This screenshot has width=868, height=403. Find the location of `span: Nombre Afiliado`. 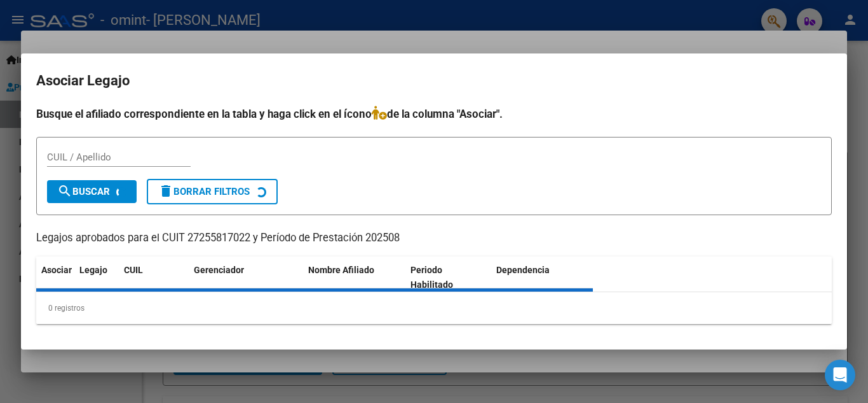

span: Nombre Afiliado is located at coordinates (341, 270).